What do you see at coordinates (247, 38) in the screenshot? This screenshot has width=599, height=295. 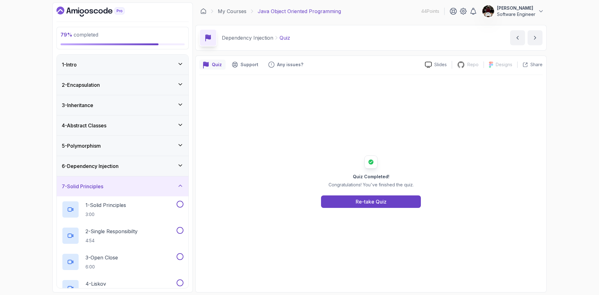 I see `p: Dependency Injection` at bounding box center [247, 38].